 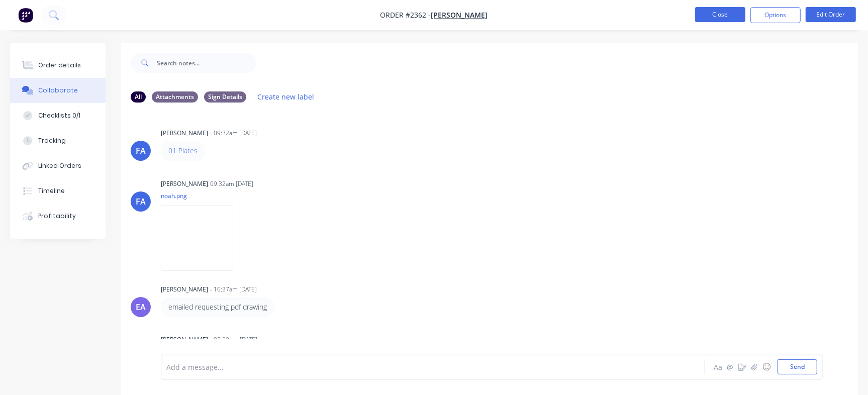 I want to click on div: EA, so click(x=141, y=307).